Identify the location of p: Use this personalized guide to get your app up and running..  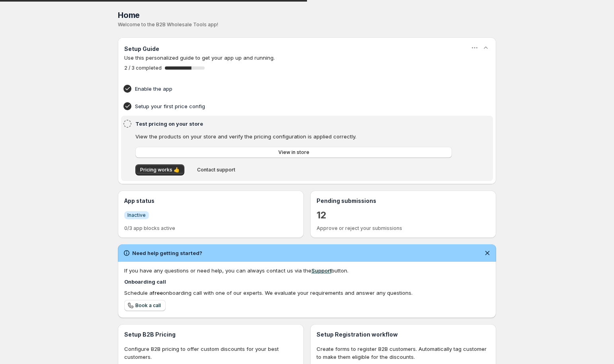
(307, 57).